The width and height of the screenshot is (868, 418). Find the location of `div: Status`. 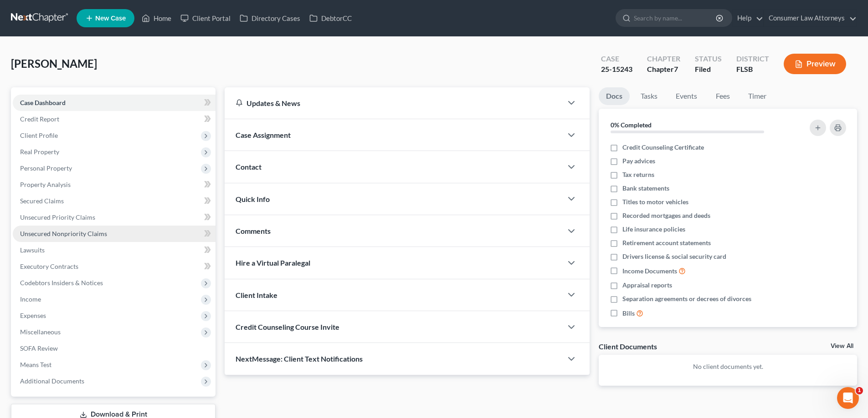

div: Status is located at coordinates (708, 59).